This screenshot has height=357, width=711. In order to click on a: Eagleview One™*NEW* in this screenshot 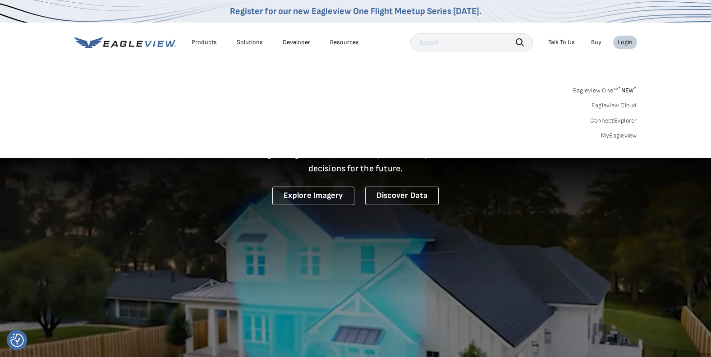, I will do `click(605, 89)`.